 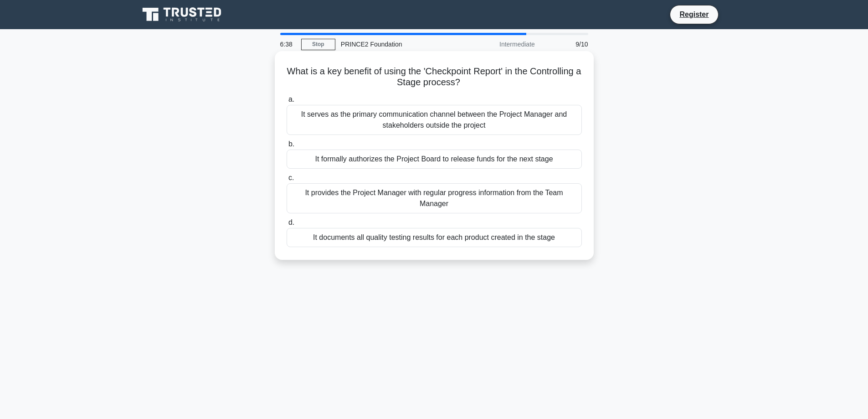 I want to click on span: a., so click(x=291, y=99).